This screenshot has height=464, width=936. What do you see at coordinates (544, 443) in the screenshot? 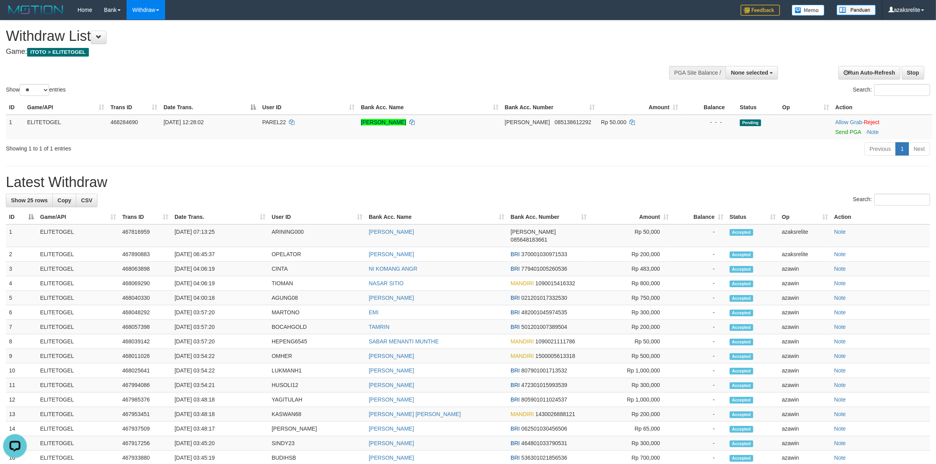
I see `span: Copy 464801033790531 to clipboard` at bounding box center [544, 443].